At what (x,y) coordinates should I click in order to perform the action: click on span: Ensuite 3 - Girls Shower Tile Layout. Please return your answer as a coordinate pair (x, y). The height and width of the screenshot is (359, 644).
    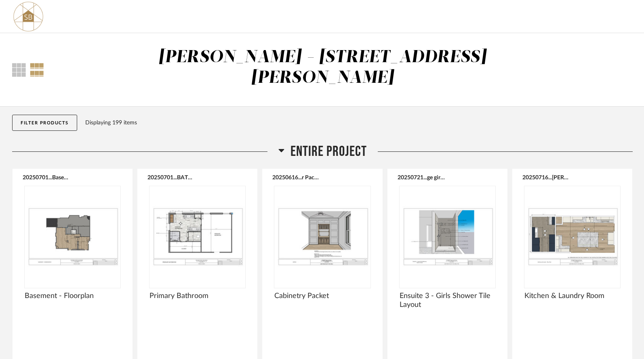
    Looking at the image, I should click on (447, 300).